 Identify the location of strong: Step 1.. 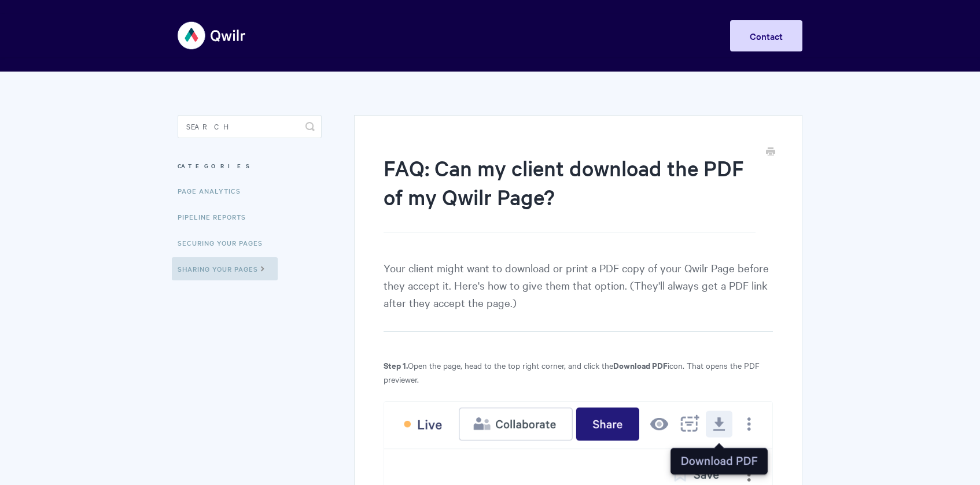
(395, 364).